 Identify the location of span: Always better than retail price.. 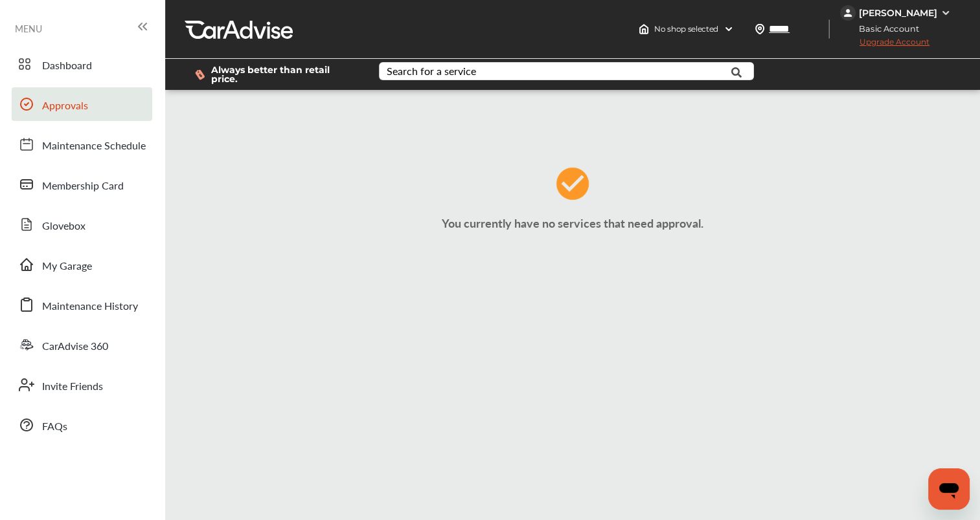
(285, 75).